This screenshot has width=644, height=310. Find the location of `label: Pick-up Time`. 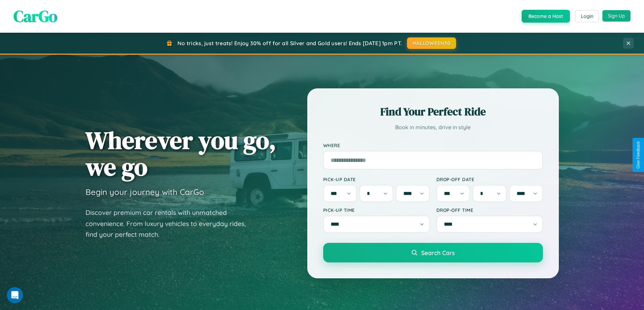

label: Pick-up Time is located at coordinates (376, 210).